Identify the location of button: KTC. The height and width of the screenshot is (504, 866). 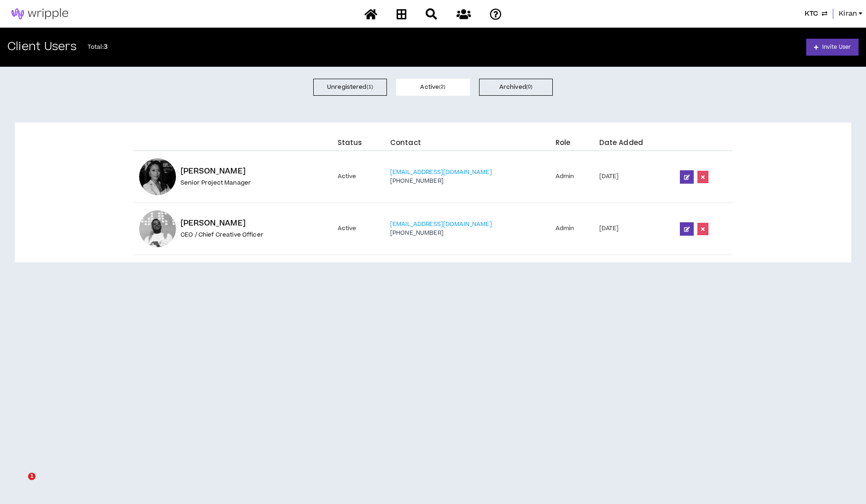
(816, 14).